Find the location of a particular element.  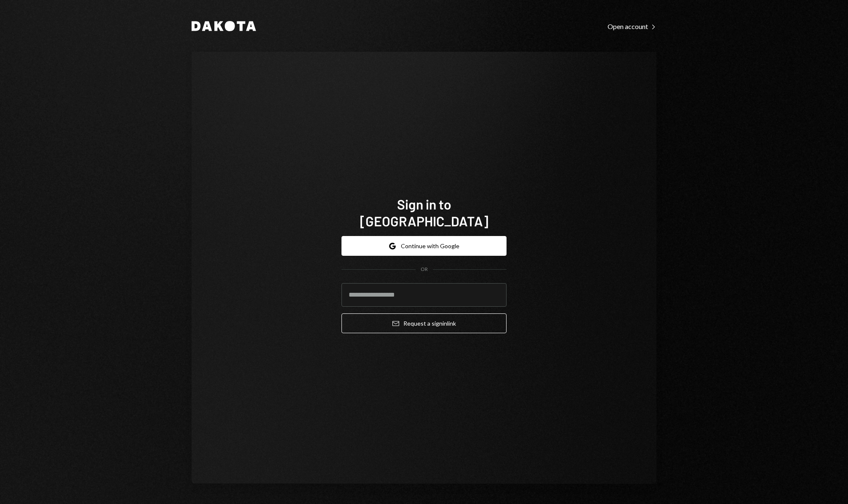

a: Open account is located at coordinates (632, 26).